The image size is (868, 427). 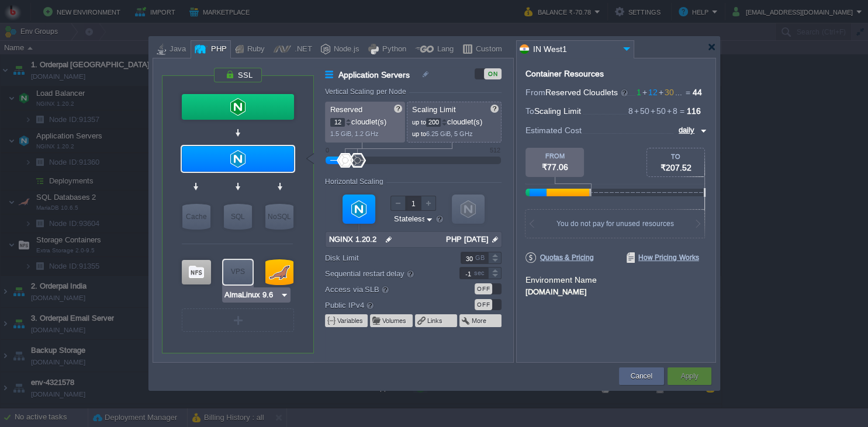 What do you see at coordinates (487, 49) in the screenshot?
I see `div: Custom` at bounding box center [487, 49].